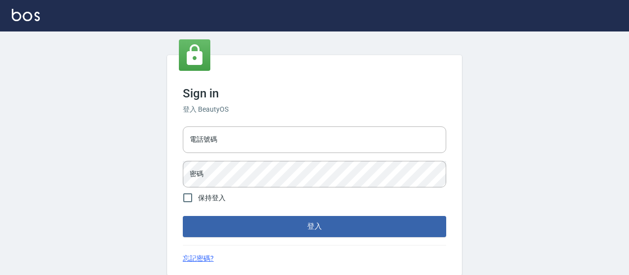  What do you see at coordinates (212, 198) in the screenshot?
I see `span: 保持登入` at bounding box center [212, 198].